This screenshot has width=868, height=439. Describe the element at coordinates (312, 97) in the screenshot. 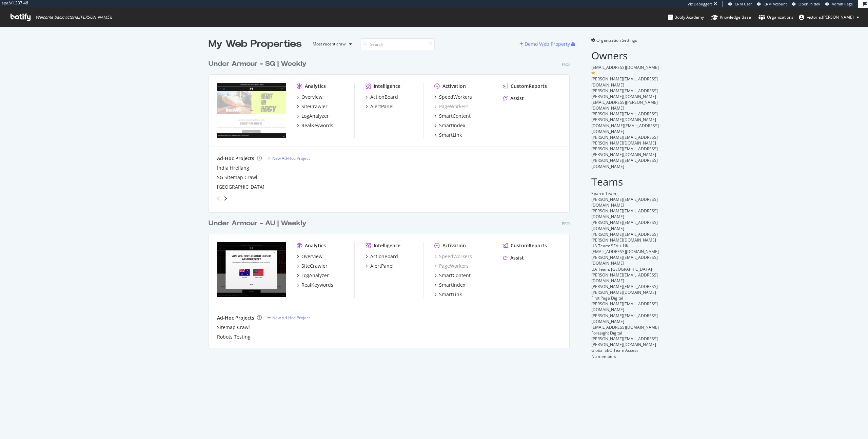

I see `div: Overview` at that location.